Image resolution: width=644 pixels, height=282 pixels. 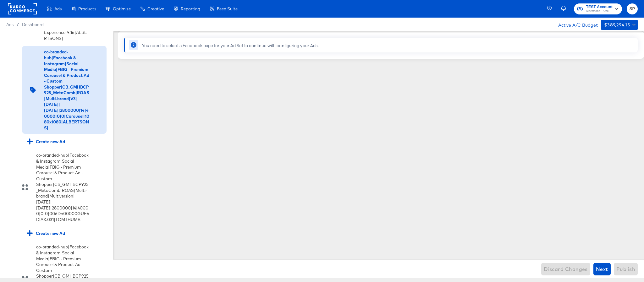 I want to click on span: Dashboard, so click(x=33, y=25).